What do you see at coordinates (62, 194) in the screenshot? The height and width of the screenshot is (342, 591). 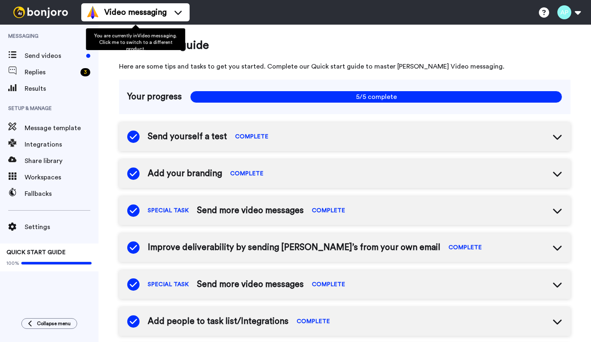 I see `span: Fallbacks` at bounding box center [62, 194].